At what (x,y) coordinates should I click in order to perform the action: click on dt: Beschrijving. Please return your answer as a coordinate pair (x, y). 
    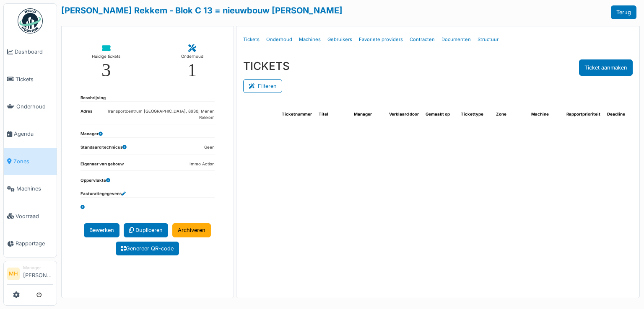
    Looking at the image, I should click on (93, 98).